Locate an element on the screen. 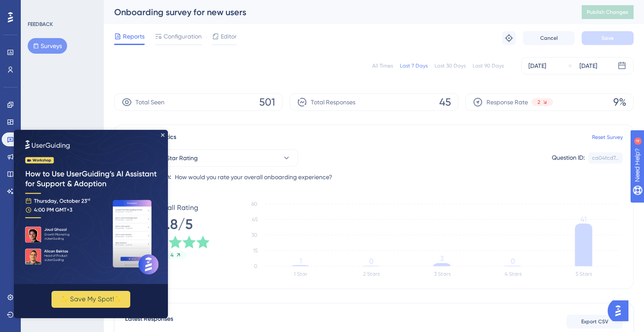 The height and width of the screenshot is (332, 644). div: All Times is located at coordinates (382, 66).